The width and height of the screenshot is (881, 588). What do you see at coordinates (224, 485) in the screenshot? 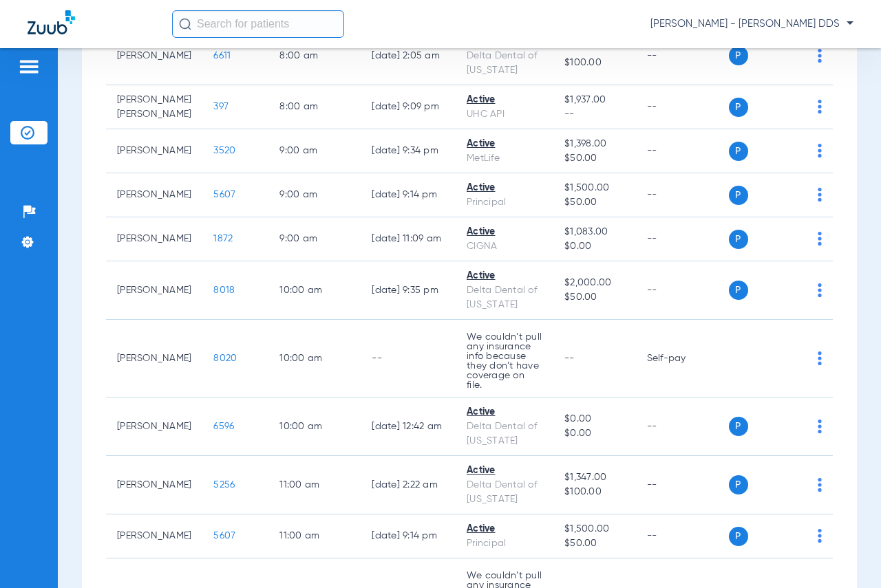
I see `span: 5256` at bounding box center [224, 485].